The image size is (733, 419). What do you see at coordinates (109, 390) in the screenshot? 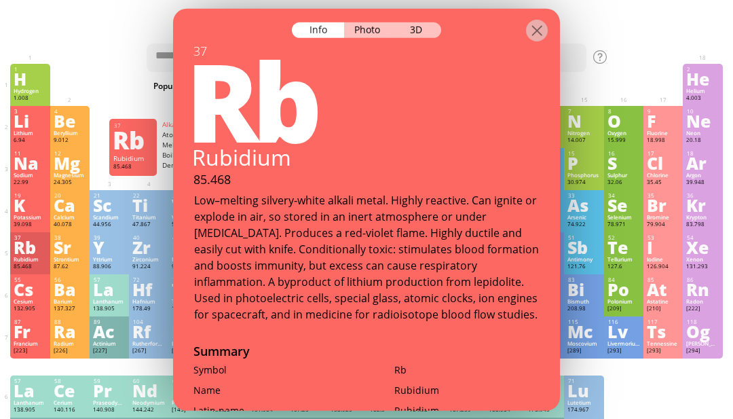
I see `div: Pr` at bounding box center [109, 390].